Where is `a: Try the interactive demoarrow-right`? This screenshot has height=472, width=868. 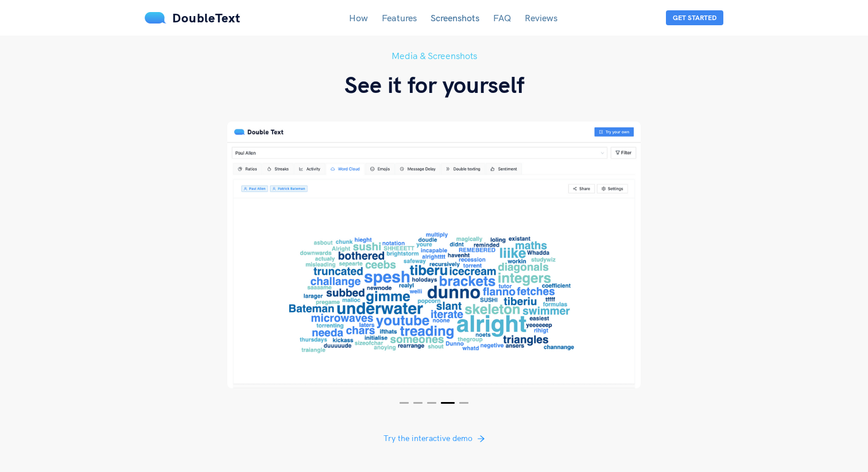 a: Try the interactive demoarrow-right is located at coordinates (434, 434).